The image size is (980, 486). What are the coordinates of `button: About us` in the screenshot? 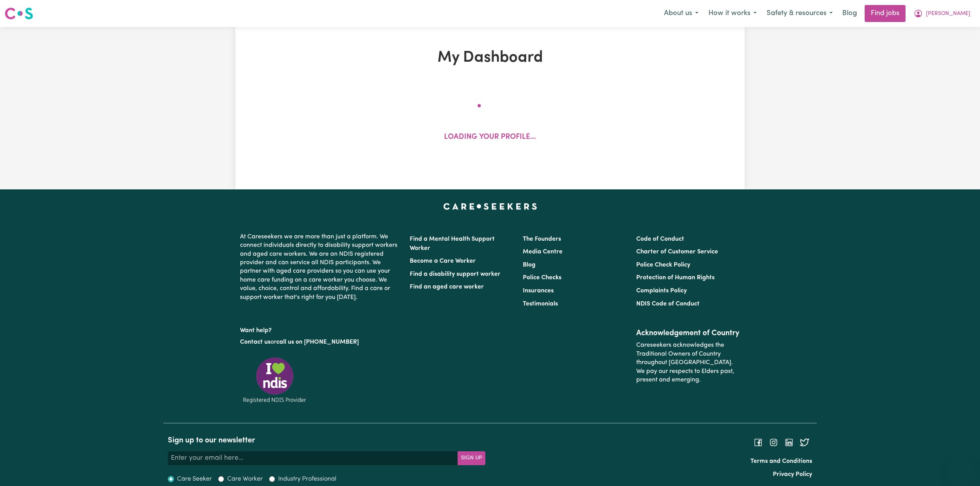 It's located at (681, 14).